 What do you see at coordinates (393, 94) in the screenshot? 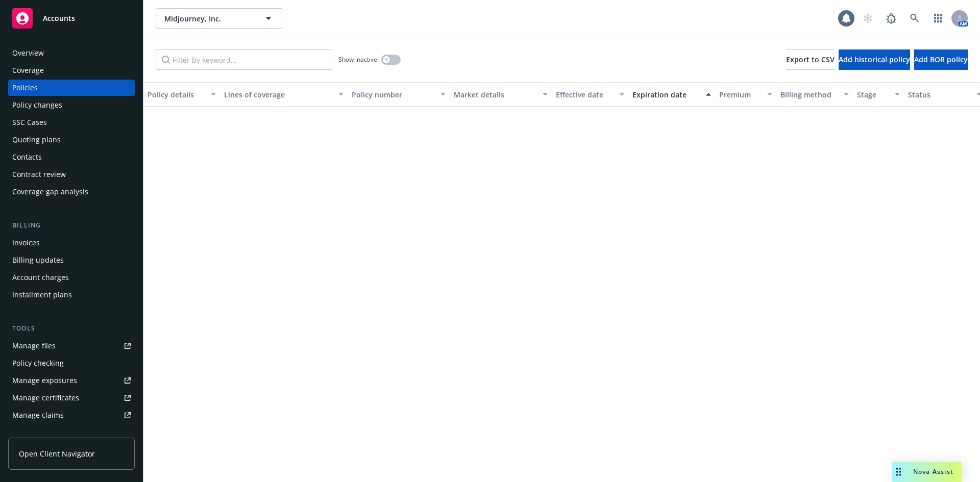
I see `div: Policy number` at bounding box center [393, 94].